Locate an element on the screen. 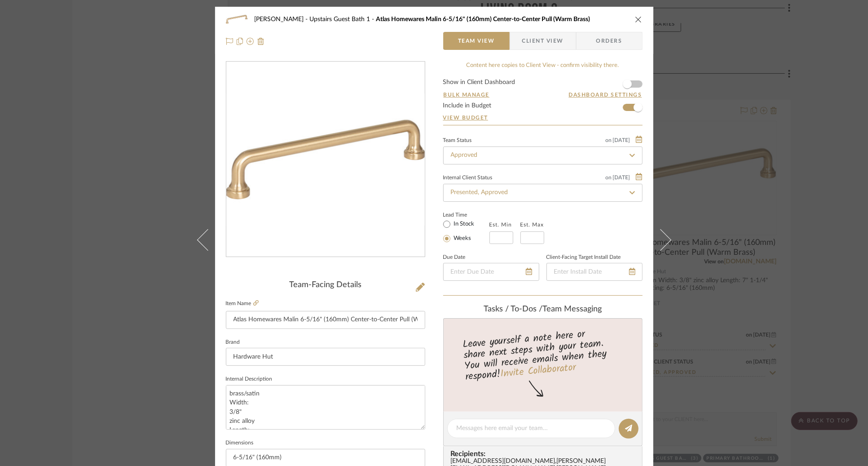 The height and width of the screenshot is (466, 868). img: df0fc887-c468-43c7-971b-d9c41d70dd16_48x40.jpg is located at coordinates (237, 20).